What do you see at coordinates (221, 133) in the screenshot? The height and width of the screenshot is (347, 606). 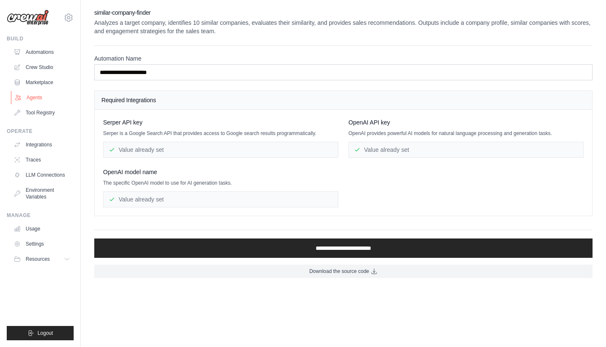 I see `p: Serper is a Google Search API that provides access to Google search results programmatically.` at bounding box center [221, 133].